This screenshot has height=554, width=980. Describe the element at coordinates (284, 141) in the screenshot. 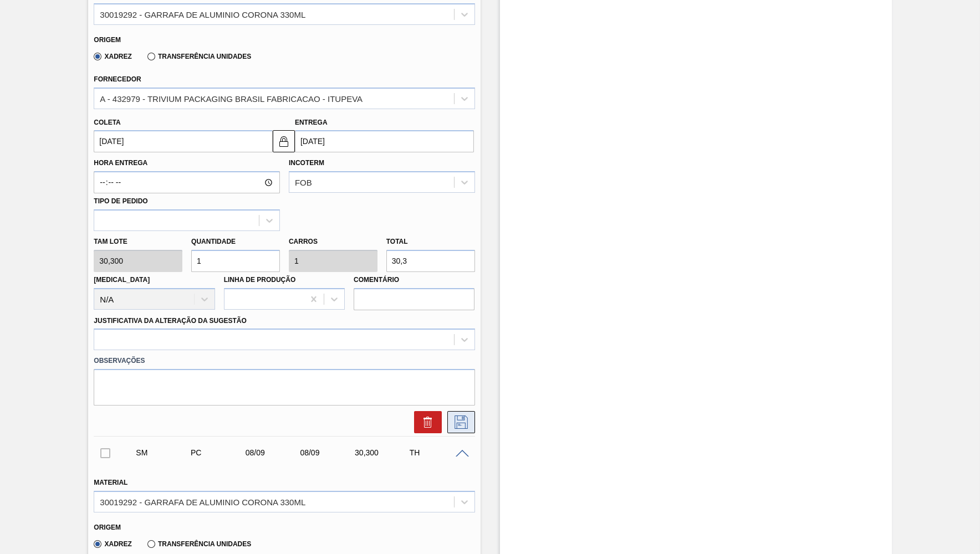

I see `img: locked` at that location.